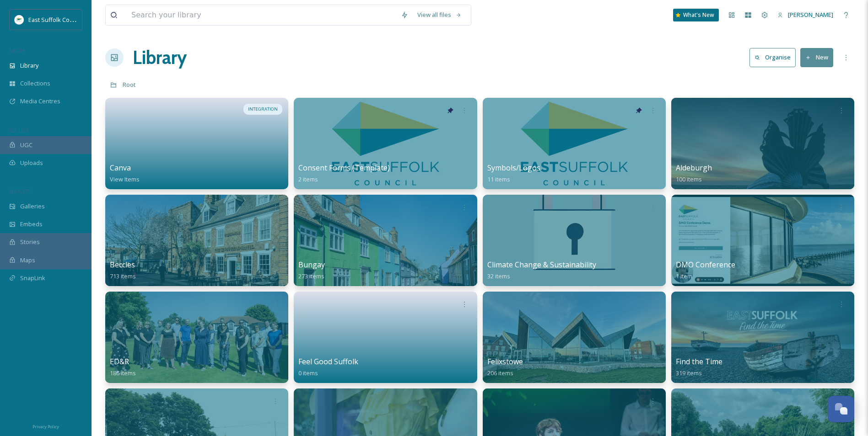 The width and height of the screenshot is (868, 436). I want to click on button: Open Chat, so click(841, 409).